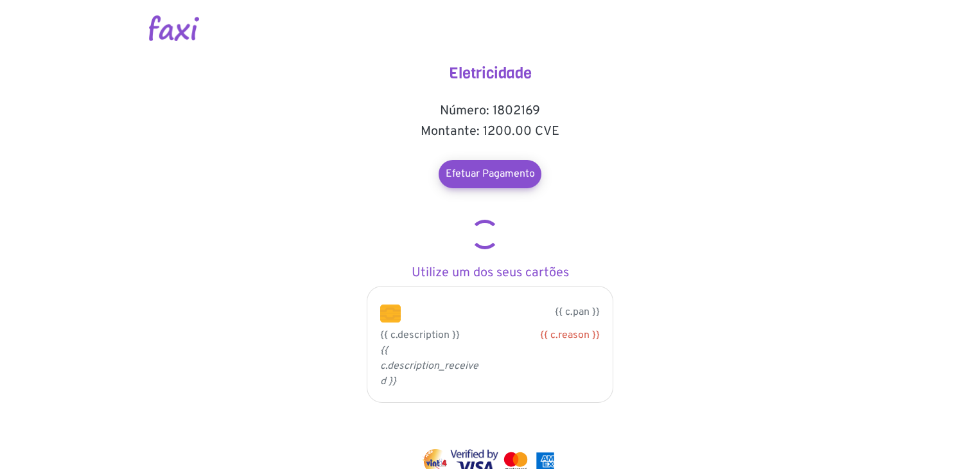 The image size is (980, 469). What do you see at coordinates (550, 335) in the screenshot?
I see `div: {{ c.reason }}` at bounding box center [550, 335].